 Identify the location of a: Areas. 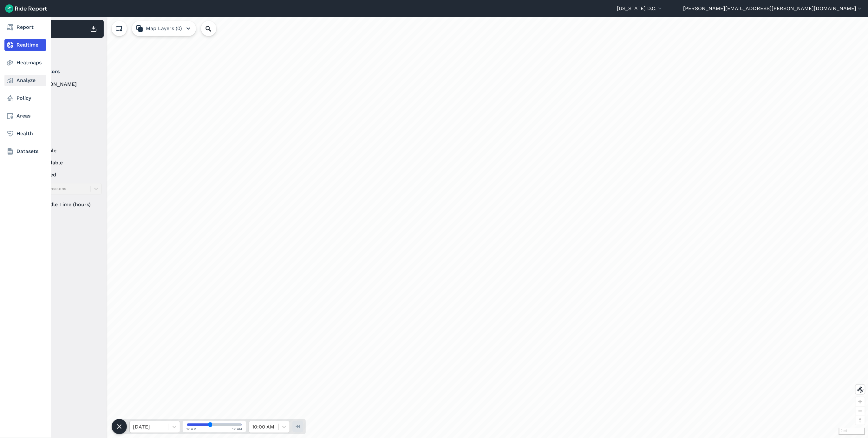
(25, 116).